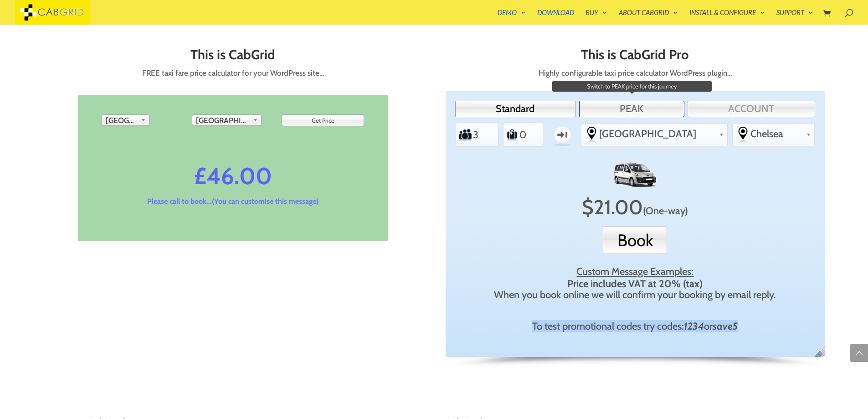  Describe the element at coordinates (233, 57) in the screenshot. I see `h2: This is CabGrid` at that location.